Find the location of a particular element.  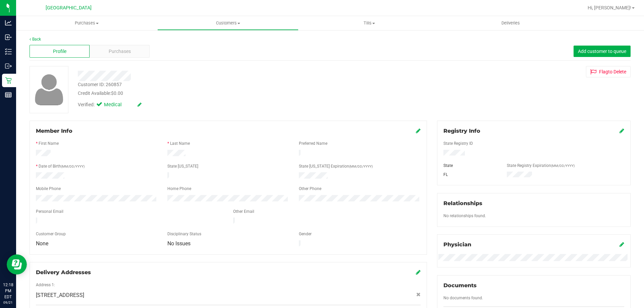

span: Physician is located at coordinates (457, 244).